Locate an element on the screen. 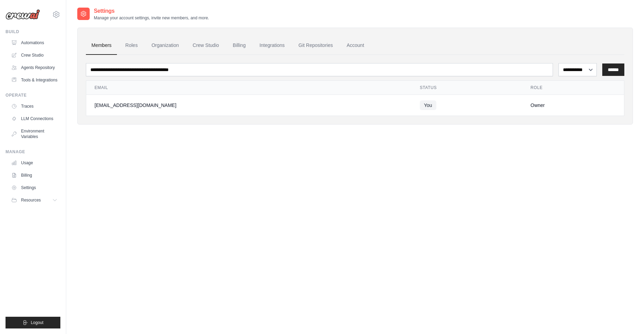  th: Email is located at coordinates (249, 88).